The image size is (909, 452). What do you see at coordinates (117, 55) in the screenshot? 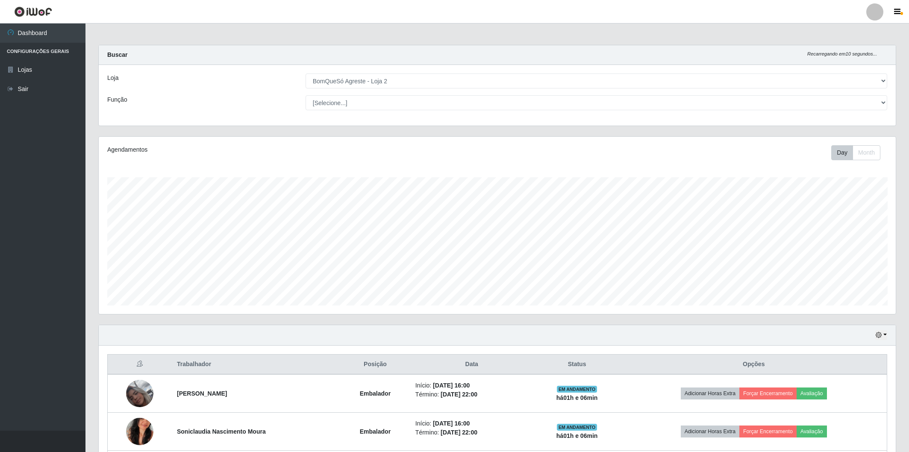
I see `strong: Buscar` at bounding box center [117, 55].